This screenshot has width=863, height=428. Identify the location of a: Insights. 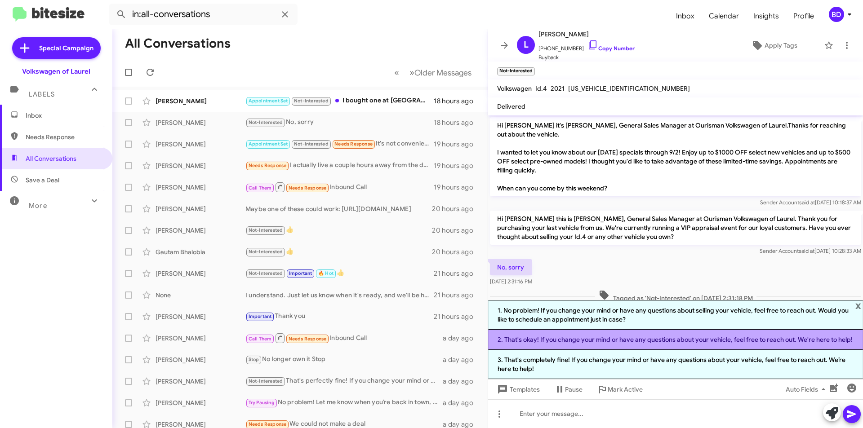
(766, 16).